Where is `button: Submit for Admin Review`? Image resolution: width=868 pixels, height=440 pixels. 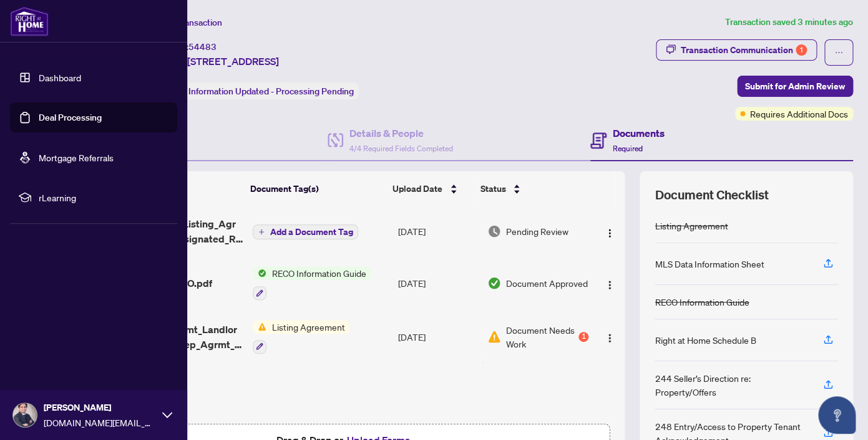 button: Submit for Admin Review is located at coordinates (795, 86).